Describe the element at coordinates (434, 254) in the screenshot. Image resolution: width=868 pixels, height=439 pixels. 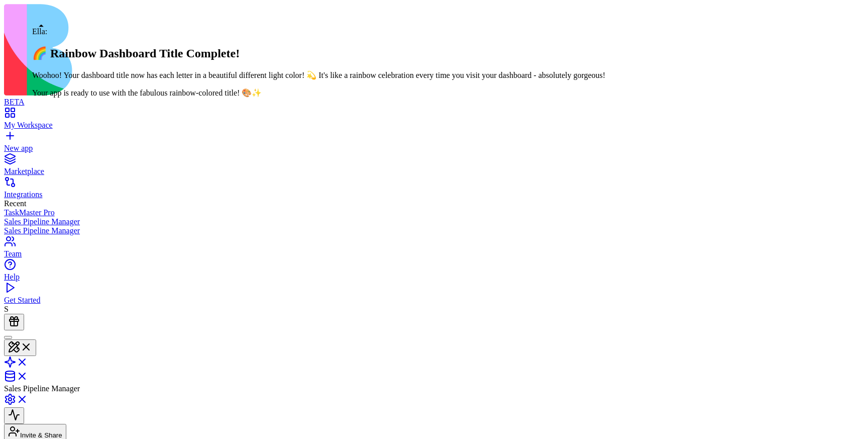
I see `div: Team` at that location.